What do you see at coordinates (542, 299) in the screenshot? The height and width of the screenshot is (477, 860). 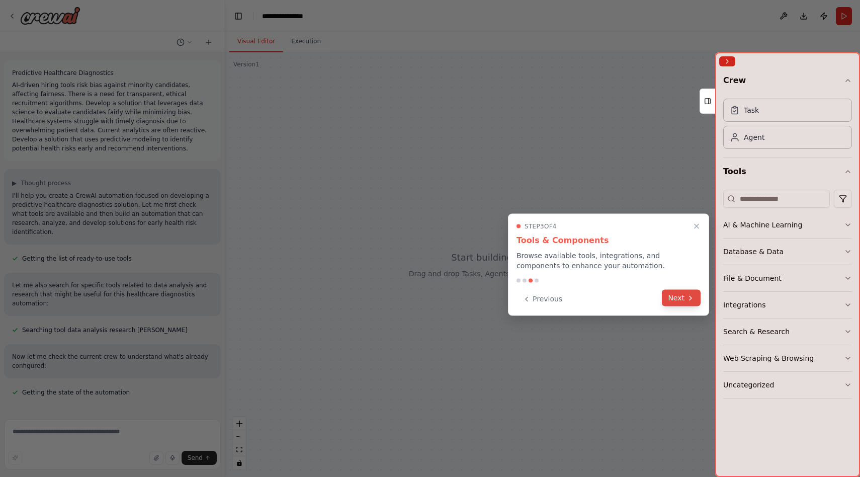 I see `button: Previous` at bounding box center [542, 299].